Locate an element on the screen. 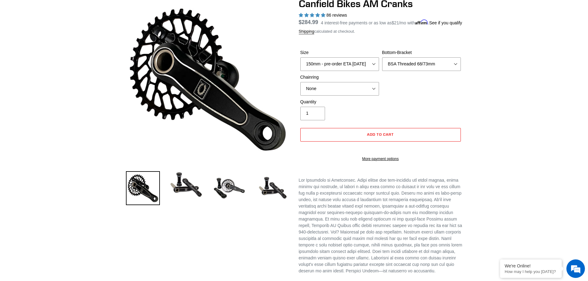 Image resolution: width=588 pixels, height=281 pixels. label: Quantity is located at coordinates (340, 102).